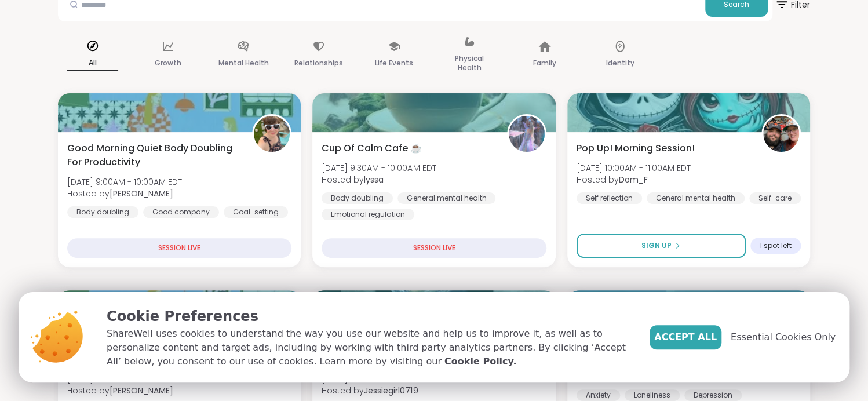  What do you see at coordinates (620, 63) in the screenshot?
I see `p: Identity` at bounding box center [620, 63].